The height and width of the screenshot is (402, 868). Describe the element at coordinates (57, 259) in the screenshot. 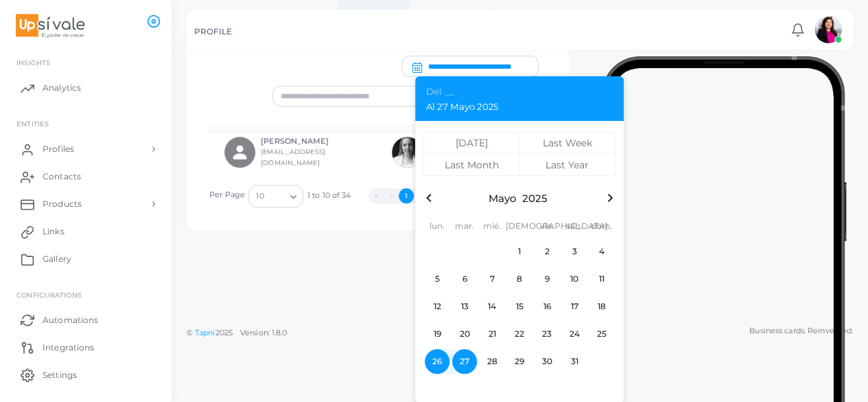

I see `span: Gallery` at that location.